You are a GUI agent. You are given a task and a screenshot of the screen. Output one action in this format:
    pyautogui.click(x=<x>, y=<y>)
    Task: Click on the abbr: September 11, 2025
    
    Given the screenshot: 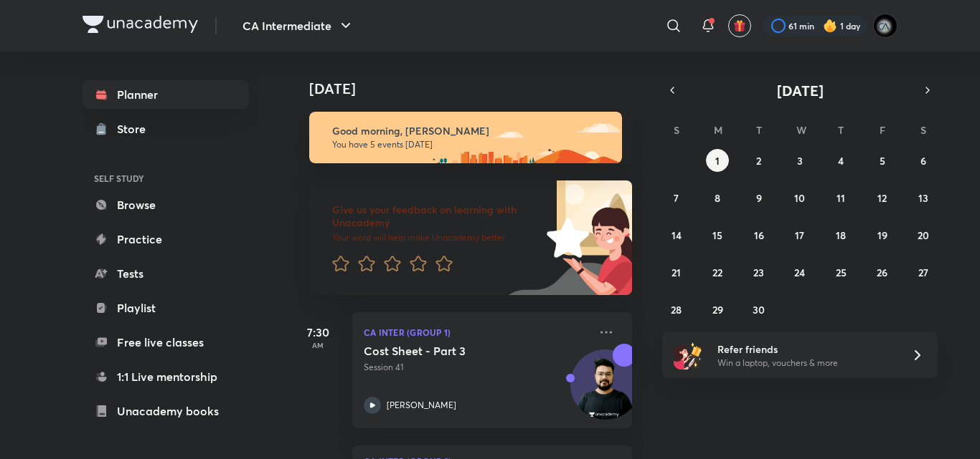 What is the action you would take?
    pyautogui.click(x=841, y=198)
    